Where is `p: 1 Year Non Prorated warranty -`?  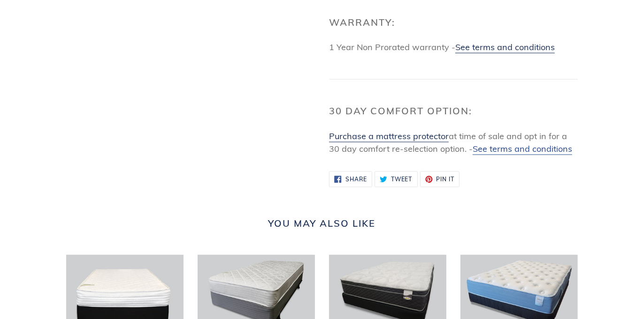 p: 1 Year Non Prorated warranty - is located at coordinates (454, 47).